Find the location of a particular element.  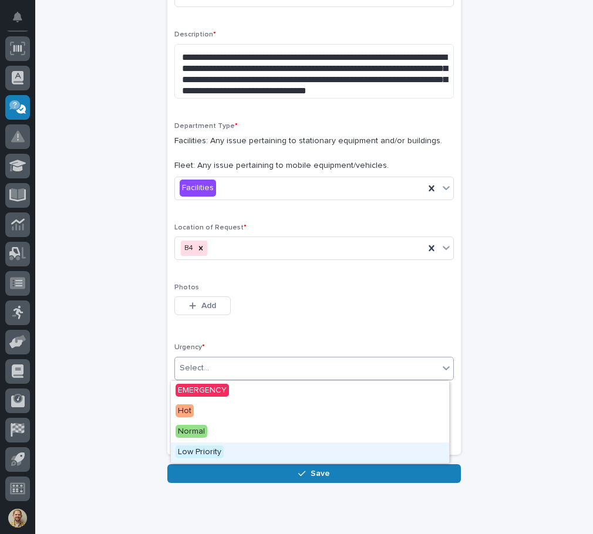

span: EMERGENCY is located at coordinates (202, 390).